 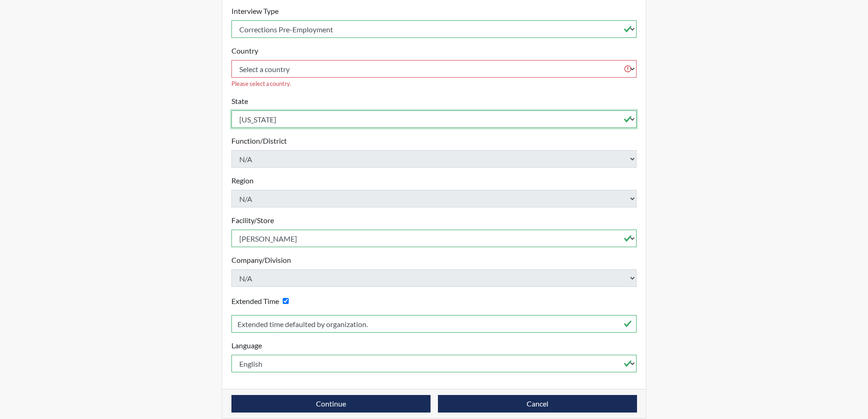 I want to click on button: Continue, so click(x=331, y=404).